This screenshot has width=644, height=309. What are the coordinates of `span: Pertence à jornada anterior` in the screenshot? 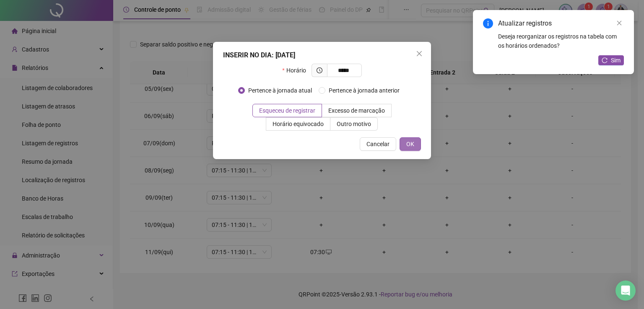 It's located at (364, 90).